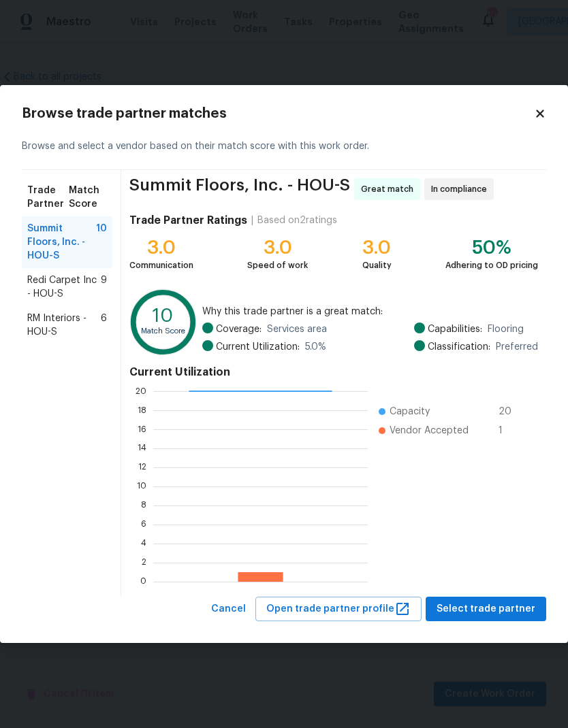 The width and height of the screenshot is (568, 728). Describe the element at coordinates (284, 146) in the screenshot. I see `div: Browse and select a vendor based on their match score with this work order.` at that location.